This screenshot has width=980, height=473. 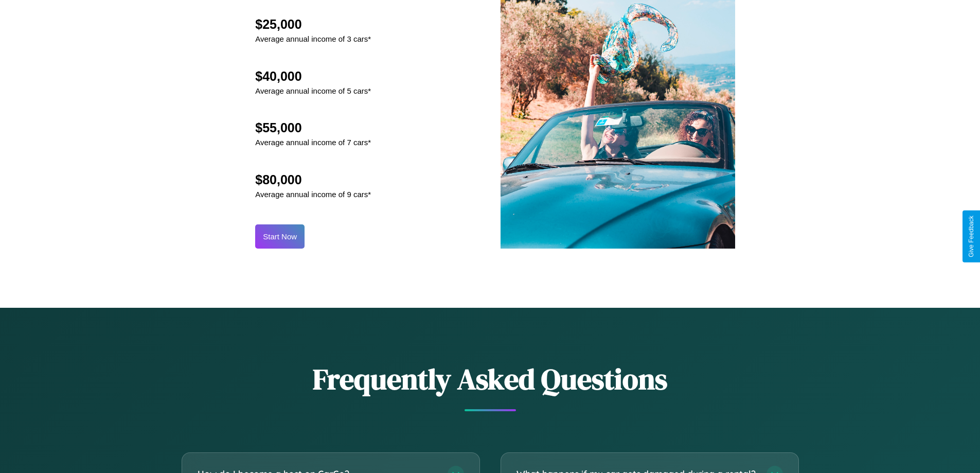 I want to click on h2: $55,000, so click(x=313, y=128).